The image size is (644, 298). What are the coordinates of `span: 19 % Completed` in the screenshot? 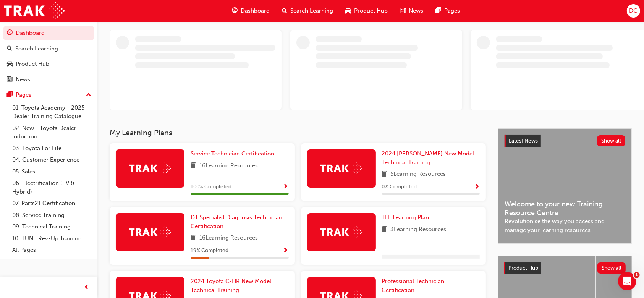 It's located at (210, 250).